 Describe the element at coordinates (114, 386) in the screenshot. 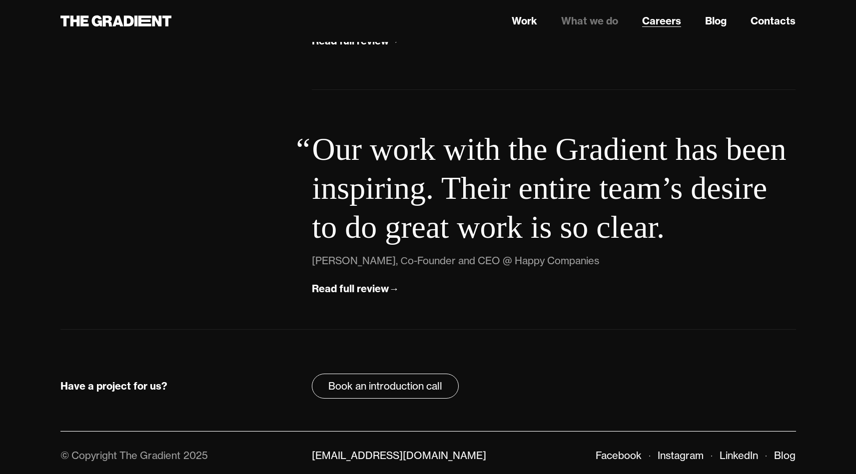

I see `strong: Have a project for us?` at that location.